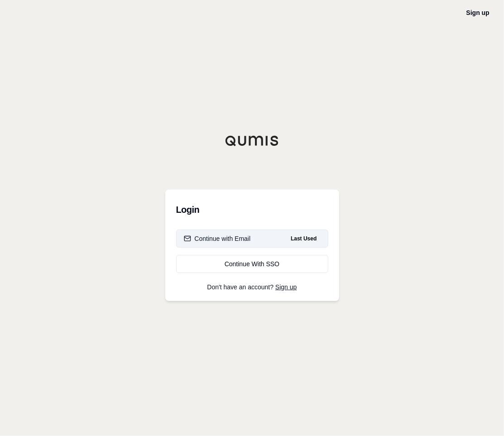 The height and width of the screenshot is (436, 504). What do you see at coordinates (252, 210) in the screenshot?
I see `h3: Login` at bounding box center [252, 210].